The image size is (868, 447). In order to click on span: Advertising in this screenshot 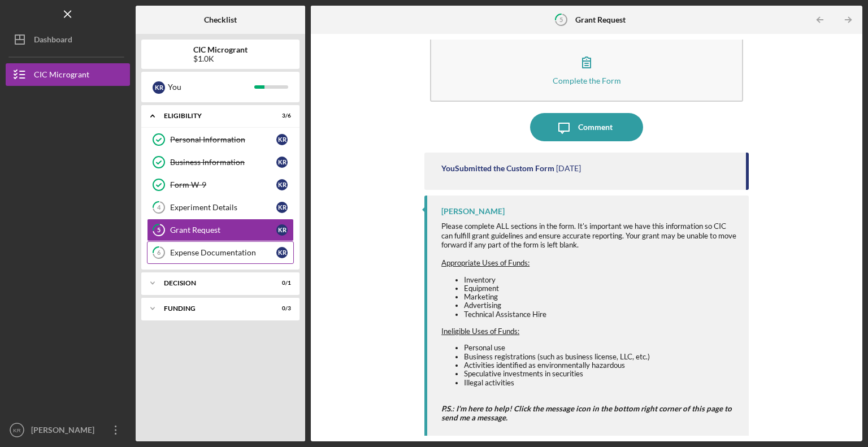, I will do `click(482, 305)`.